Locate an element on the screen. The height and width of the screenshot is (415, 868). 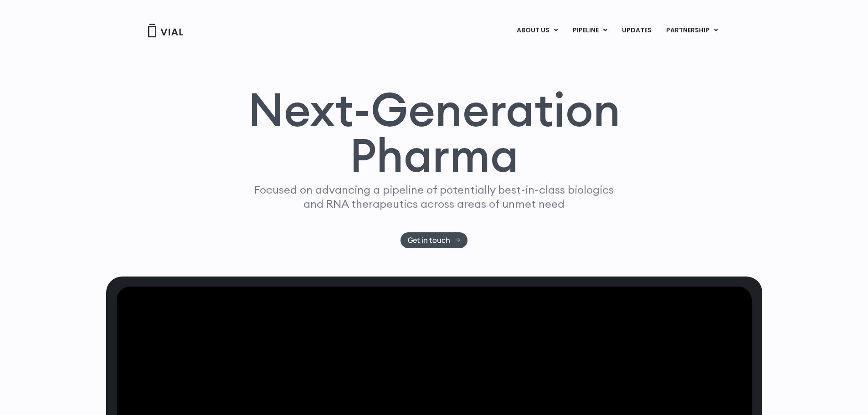
a: PARTNERSHIPMenu Toggle is located at coordinates (692, 31).